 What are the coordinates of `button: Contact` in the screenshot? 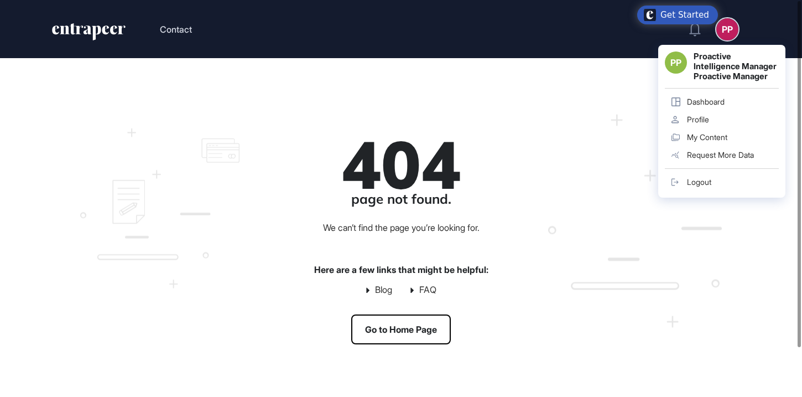 It's located at (176, 29).